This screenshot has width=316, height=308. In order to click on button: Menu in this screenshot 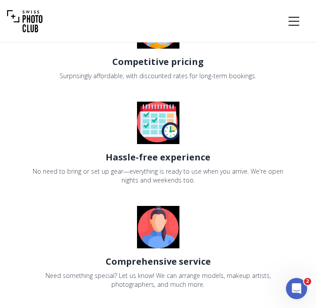, I will do `click(294, 21)`.